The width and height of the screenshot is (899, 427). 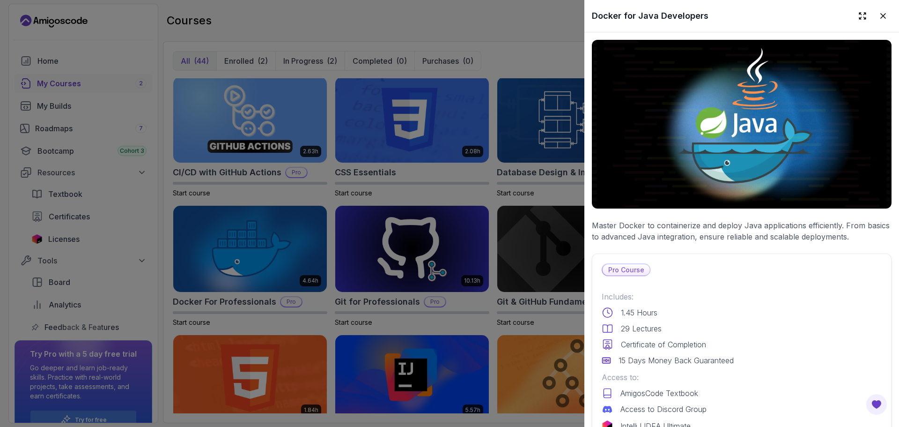 I want to click on img: docker-for-java-developers_thumbnail, so click(x=742, y=124).